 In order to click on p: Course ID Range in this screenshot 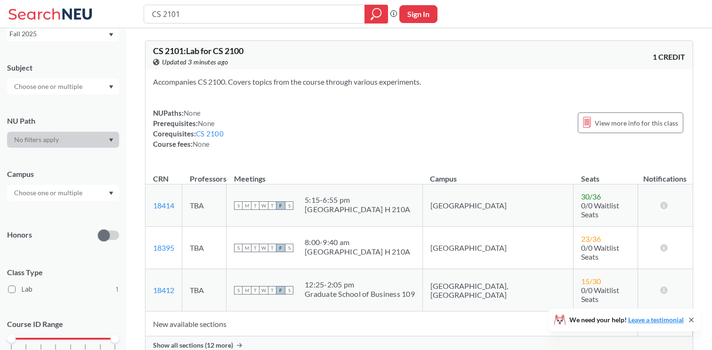, I will do `click(63, 324)`.